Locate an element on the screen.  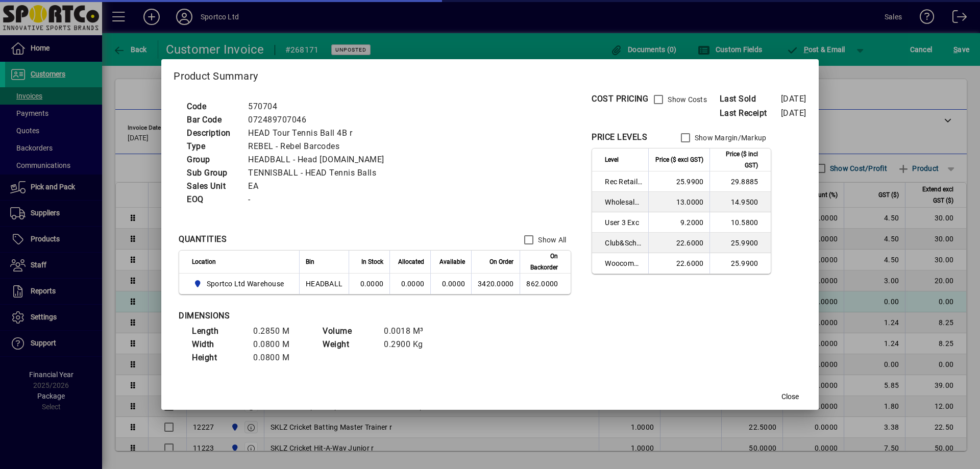
td: REBEL - Rebel Barcodes is located at coordinates (319, 146).